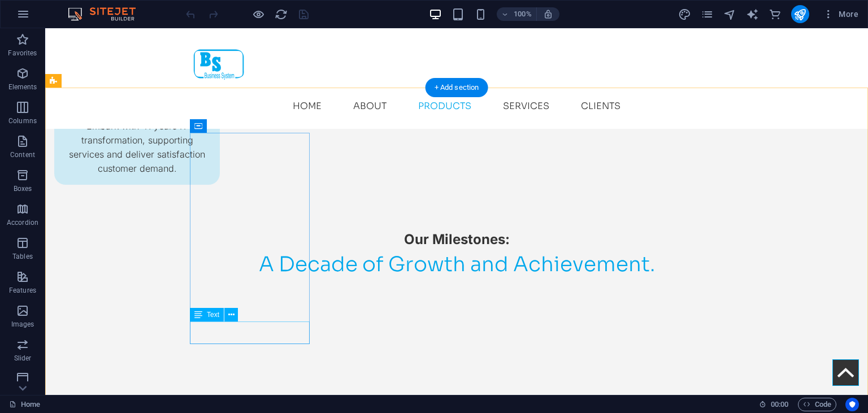  I want to click on i: AI Writer, so click(752, 14).